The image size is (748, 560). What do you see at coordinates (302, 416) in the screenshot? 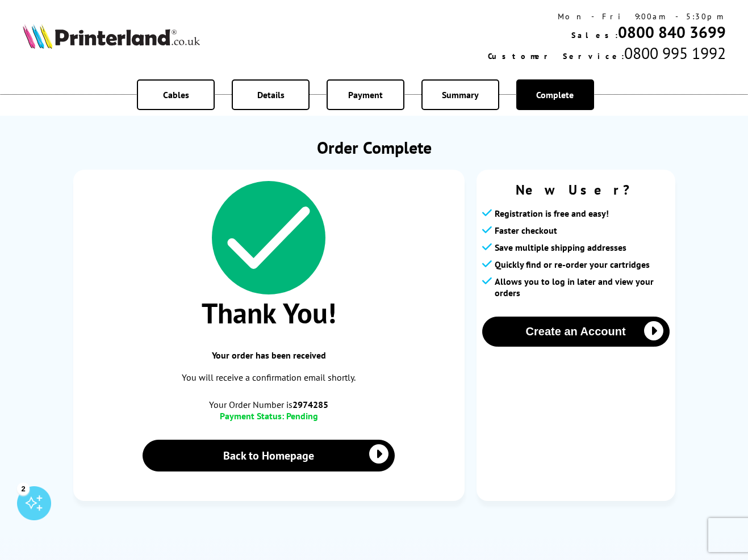
I see `span: Pending` at bounding box center [302, 416].